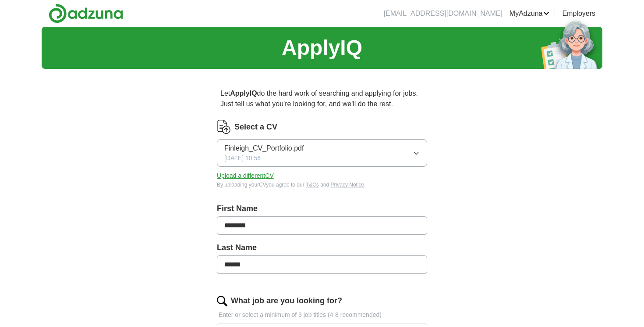 This screenshot has width=644, height=327. What do you see at coordinates (530, 14) in the screenshot?
I see `a: MyAdzuna` at bounding box center [530, 14].